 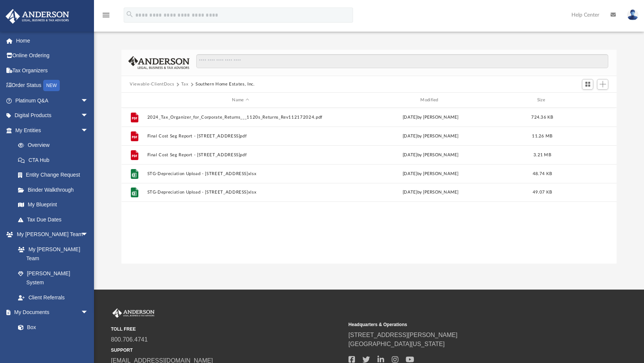 What do you see at coordinates (52, 71) in the screenshot?
I see `a: Tax Organizers` at bounding box center [52, 71].